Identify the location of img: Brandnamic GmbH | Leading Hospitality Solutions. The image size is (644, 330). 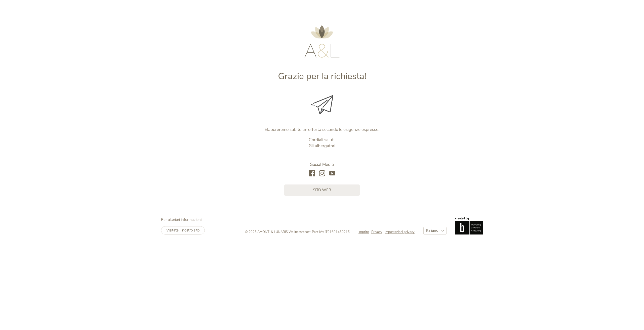
(469, 226).